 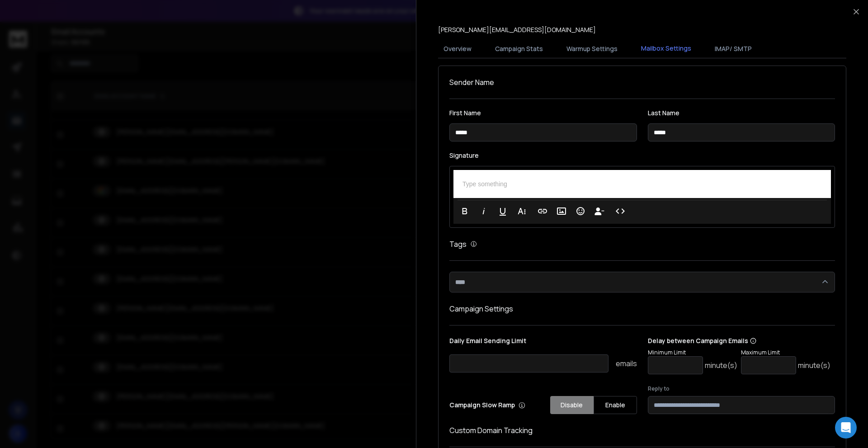 What do you see at coordinates (642, 309) in the screenshot?
I see `h1: Campaign Settings` at bounding box center [642, 309].